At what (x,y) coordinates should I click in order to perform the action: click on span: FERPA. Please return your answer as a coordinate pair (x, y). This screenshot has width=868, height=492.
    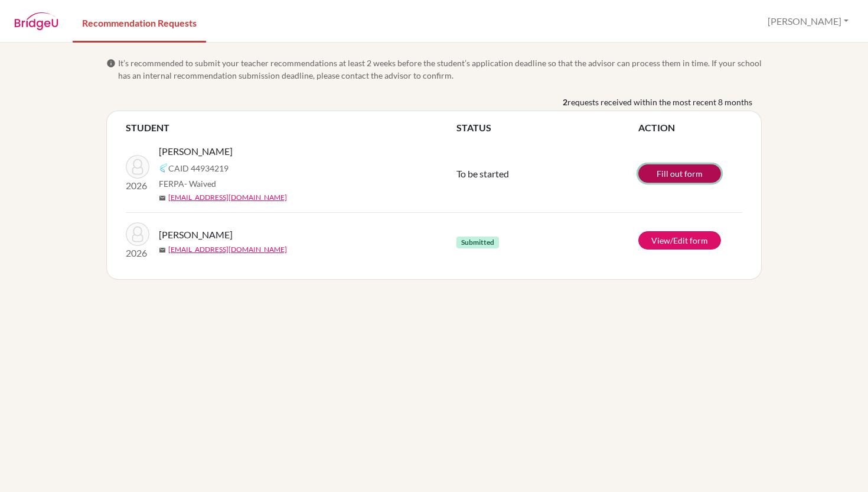
    Looking at the image, I should click on (187, 183).